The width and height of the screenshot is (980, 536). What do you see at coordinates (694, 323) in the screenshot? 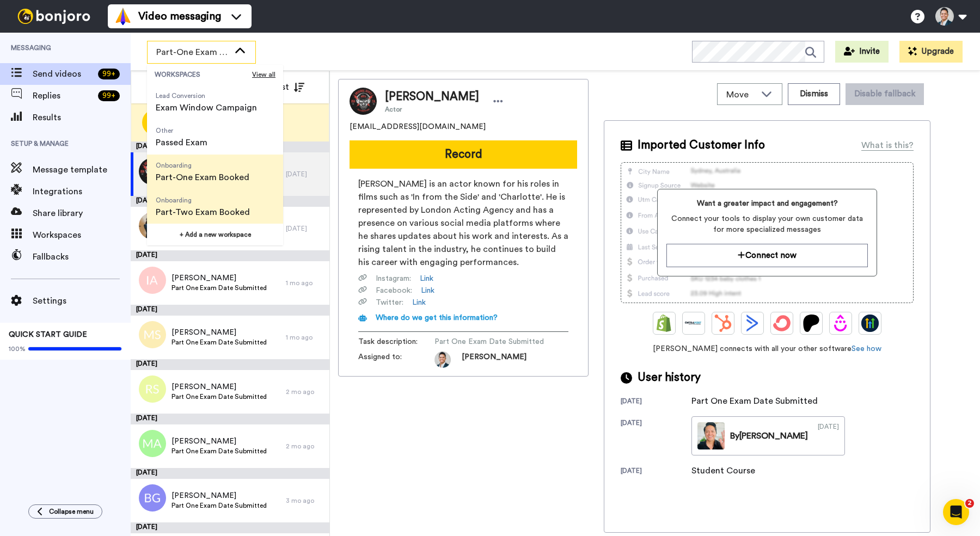
I see `img: Ontraport` at bounding box center [694, 323].